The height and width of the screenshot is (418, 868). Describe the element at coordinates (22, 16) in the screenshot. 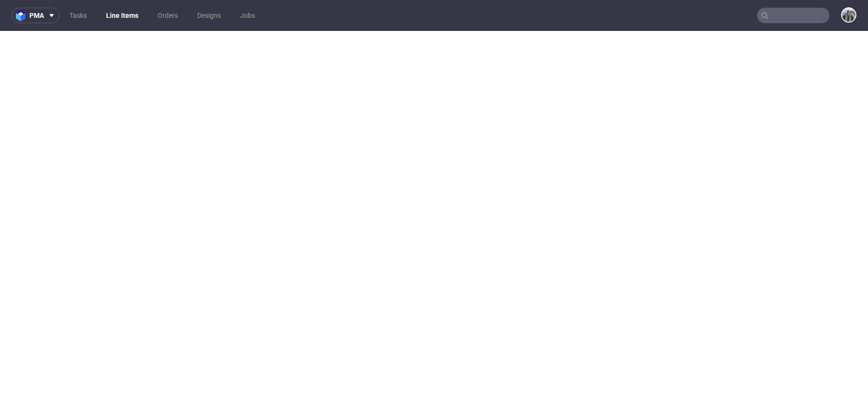

I see `img: logo` at that location.